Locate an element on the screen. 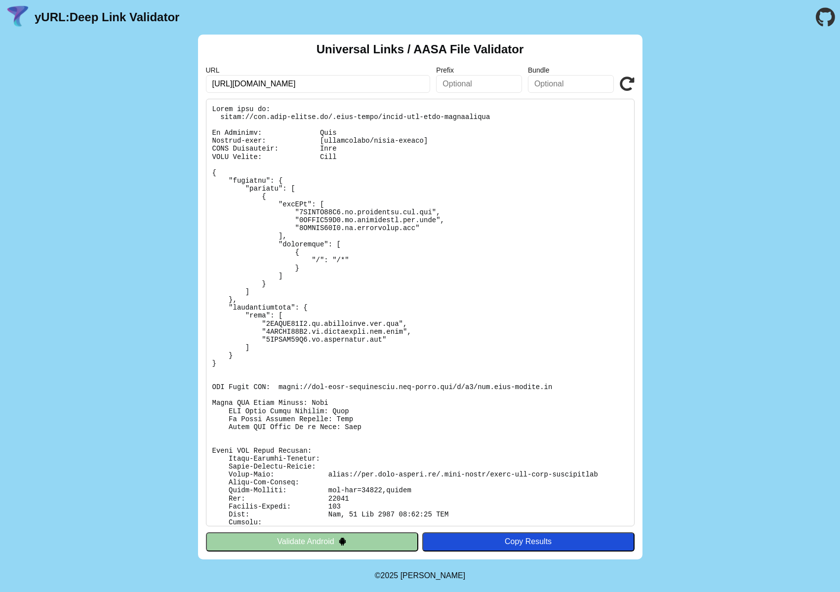 The height and width of the screenshot is (592, 840). button: Copy Results is located at coordinates (528, 542).